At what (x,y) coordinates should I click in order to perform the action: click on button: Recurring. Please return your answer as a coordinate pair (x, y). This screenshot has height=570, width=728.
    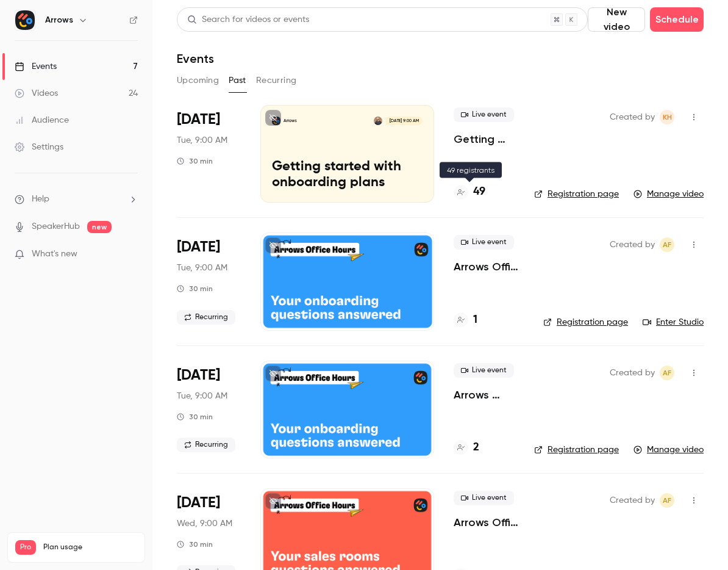
    Looking at the image, I should click on (276, 81).